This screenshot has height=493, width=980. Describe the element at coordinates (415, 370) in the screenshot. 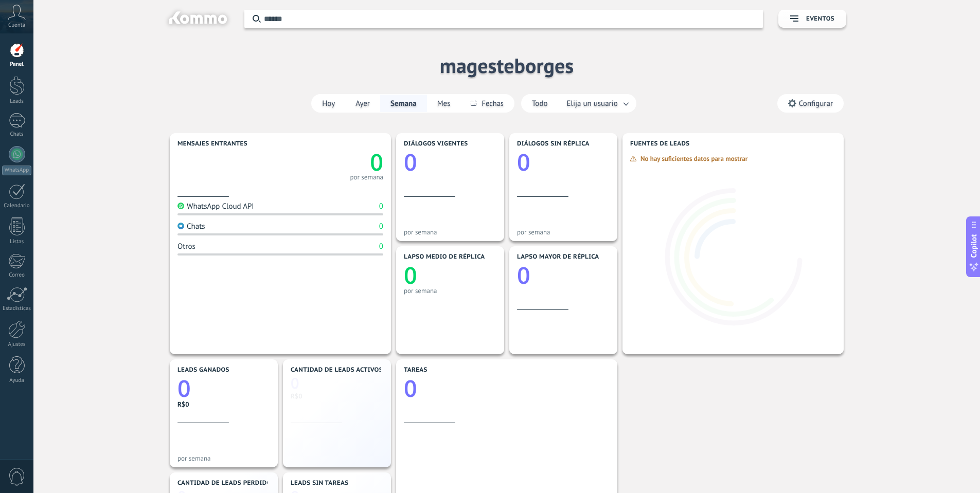

I see `span: Tareas` at that location.